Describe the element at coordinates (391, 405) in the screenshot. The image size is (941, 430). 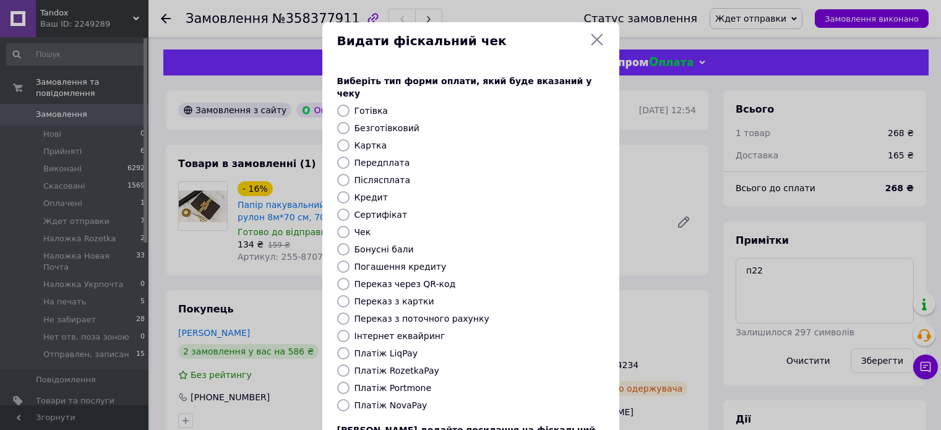
I see `label: Платіж NovaPay` at that location.